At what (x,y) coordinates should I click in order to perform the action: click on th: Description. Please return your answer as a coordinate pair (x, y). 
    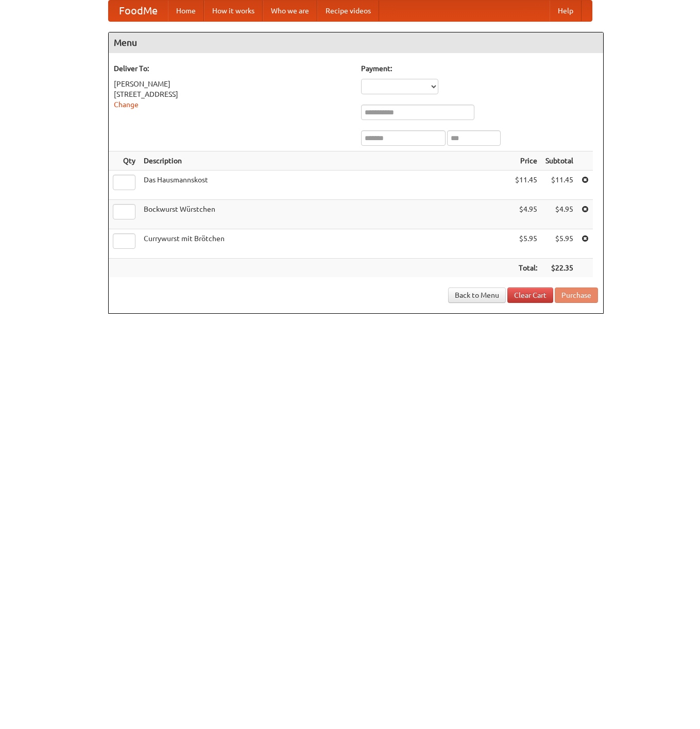
    Looking at the image, I should click on (325, 161).